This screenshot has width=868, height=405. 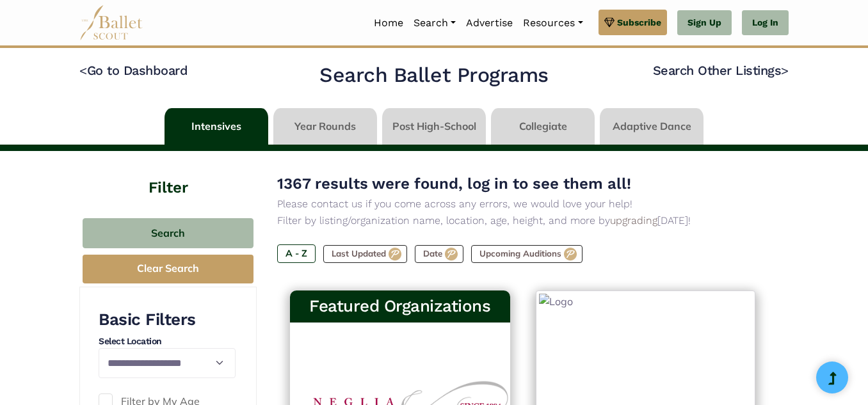 What do you see at coordinates (704, 23) in the screenshot?
I see `a: Sign Up` at bounding box center [704, 23].